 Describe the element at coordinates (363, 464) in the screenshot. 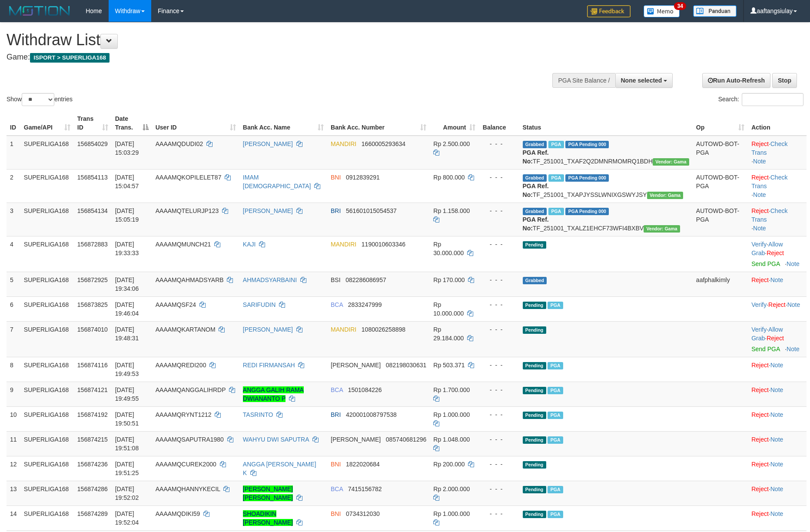

I see `span: Copy 1822020684 to clipboard` at that location.